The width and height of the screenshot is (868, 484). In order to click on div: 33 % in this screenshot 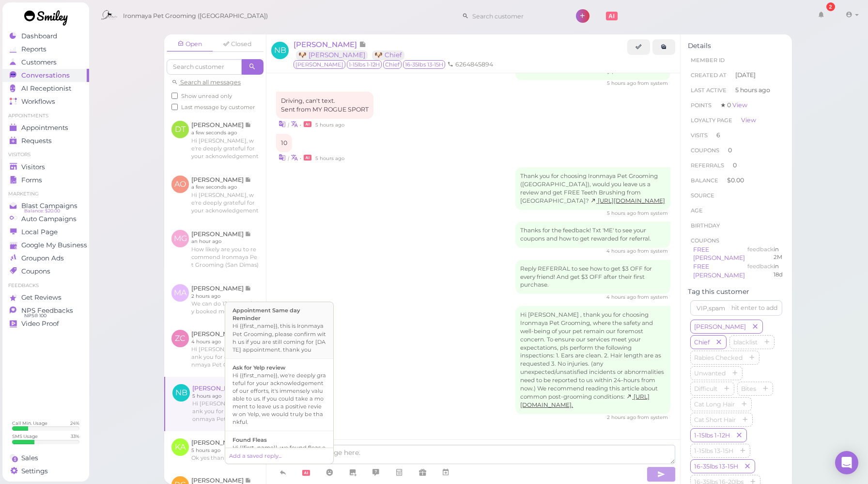, I will do `click(75, 435)`.